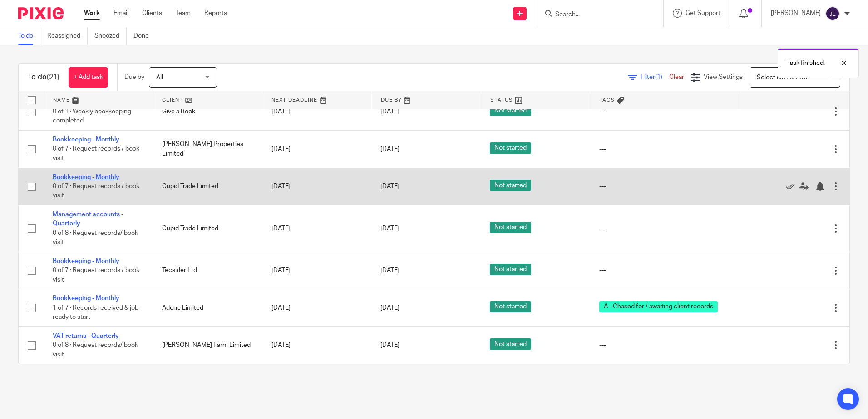 Image resolution: width=868 pixels, height=419 pixels. Describe the element at coordinates (160, 77) in the screenshot. I see `span: All` at that location.